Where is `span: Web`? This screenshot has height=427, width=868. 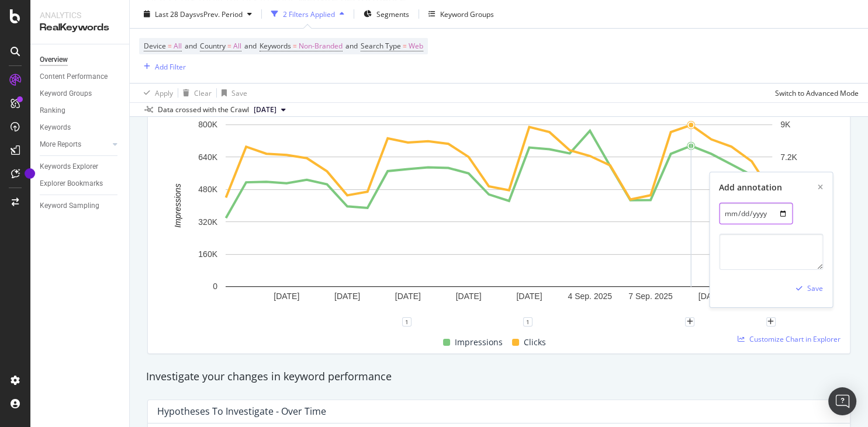
span: Web is located at coordinates (415, 46).